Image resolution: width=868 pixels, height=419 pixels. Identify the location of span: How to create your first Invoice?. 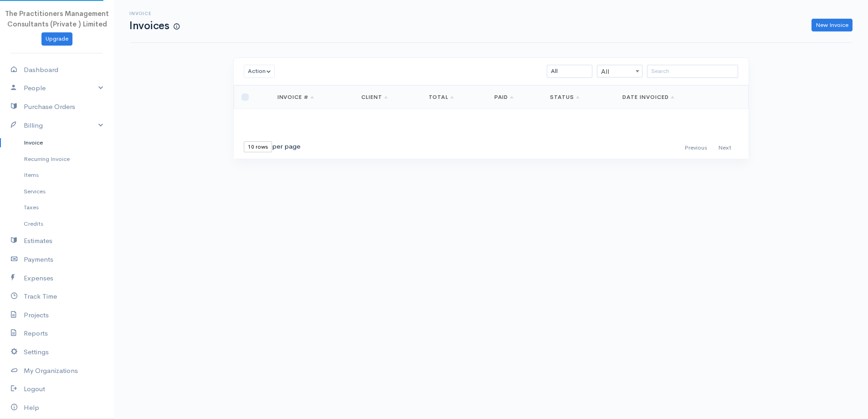
(176, 27).